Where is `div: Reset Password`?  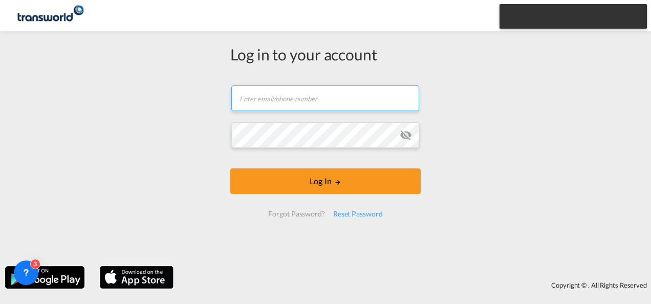 div: Reset Password is located at coordinates (358, 214).